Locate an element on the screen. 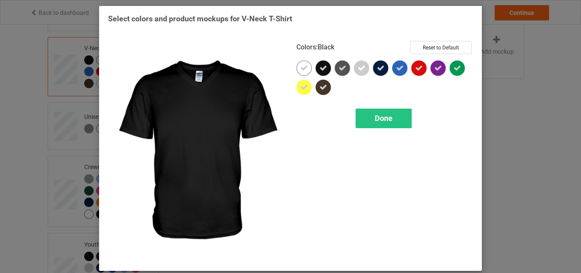  span: Done is located at coordinates (384, 118).